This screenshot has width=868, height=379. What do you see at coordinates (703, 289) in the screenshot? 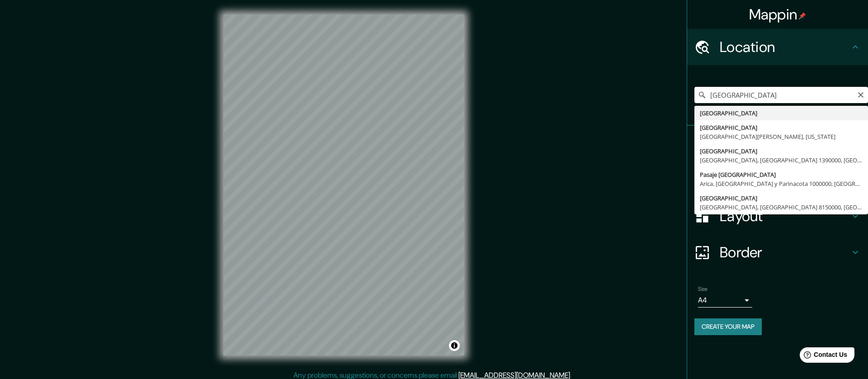
I see `label: Size` at bounding box center [703, 289].